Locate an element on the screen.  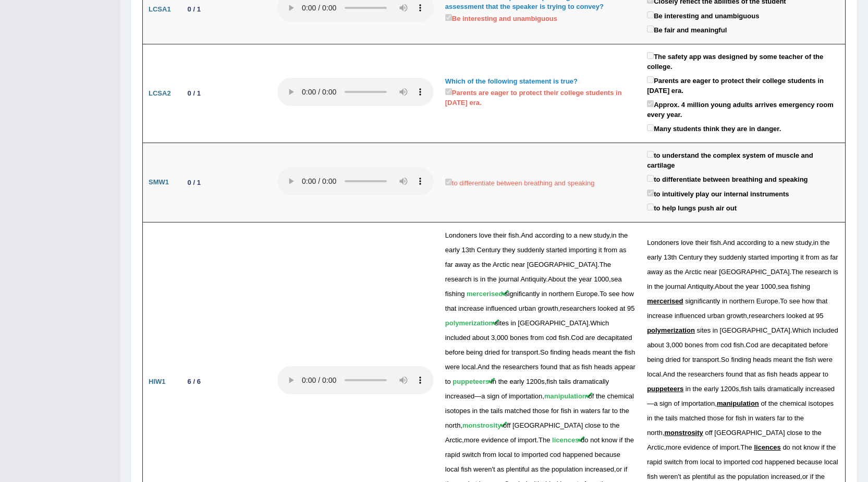
span: meant is located at coordinates (783, 359).